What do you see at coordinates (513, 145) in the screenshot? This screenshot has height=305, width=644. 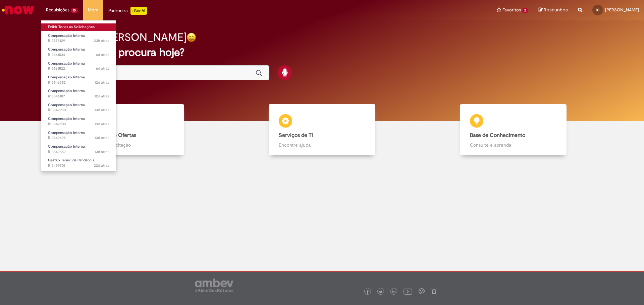 I see `p: Consulte e aprenda` at bounding box center [513, 145].